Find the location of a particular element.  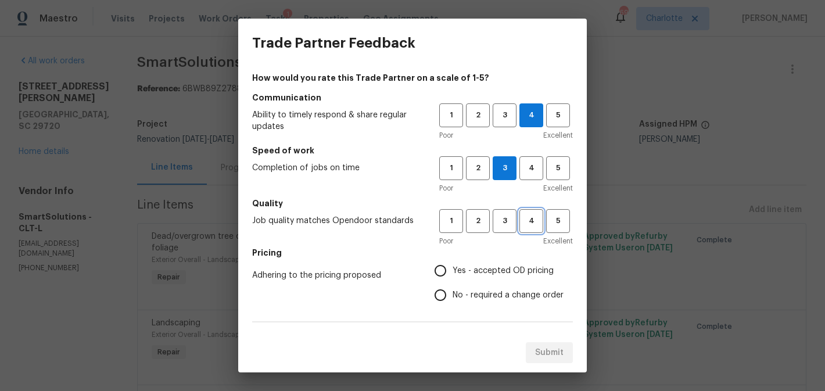

h5: Communication is located at coordinates (413, 98).